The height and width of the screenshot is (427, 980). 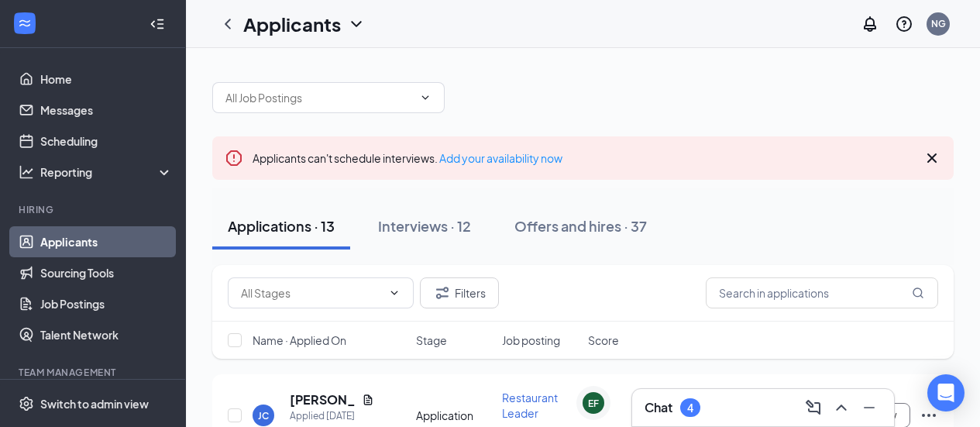 What do you see at coordinates (659, 408) in the screenshot?
I see `h3: Chat` at bounding box center [659, 408].